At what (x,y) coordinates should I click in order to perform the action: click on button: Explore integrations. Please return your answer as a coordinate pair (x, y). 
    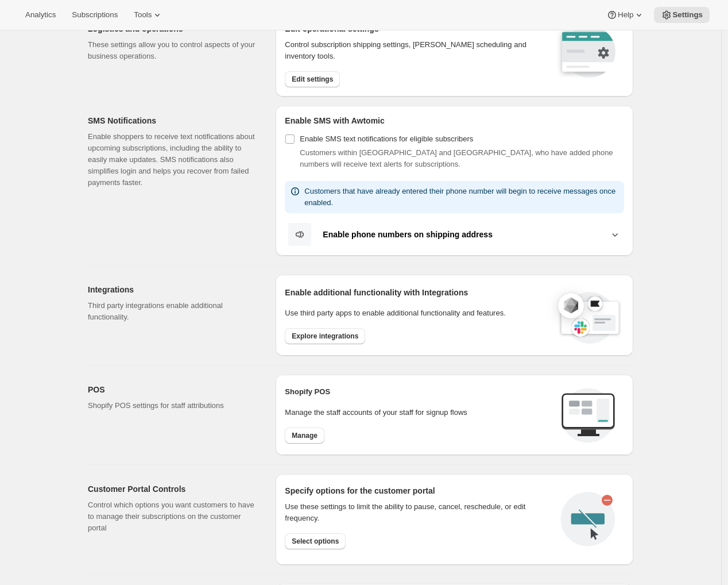
    Looking at the image, I should click on (325, 337).